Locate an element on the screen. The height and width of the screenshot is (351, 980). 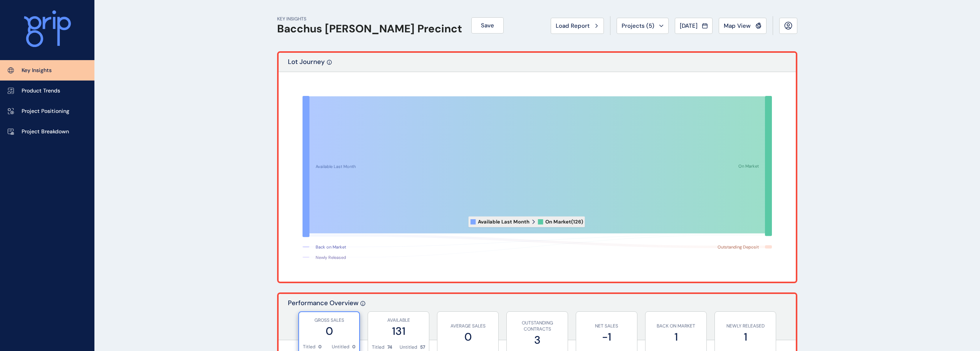
label: -1 is located at coordinates (607, 336).